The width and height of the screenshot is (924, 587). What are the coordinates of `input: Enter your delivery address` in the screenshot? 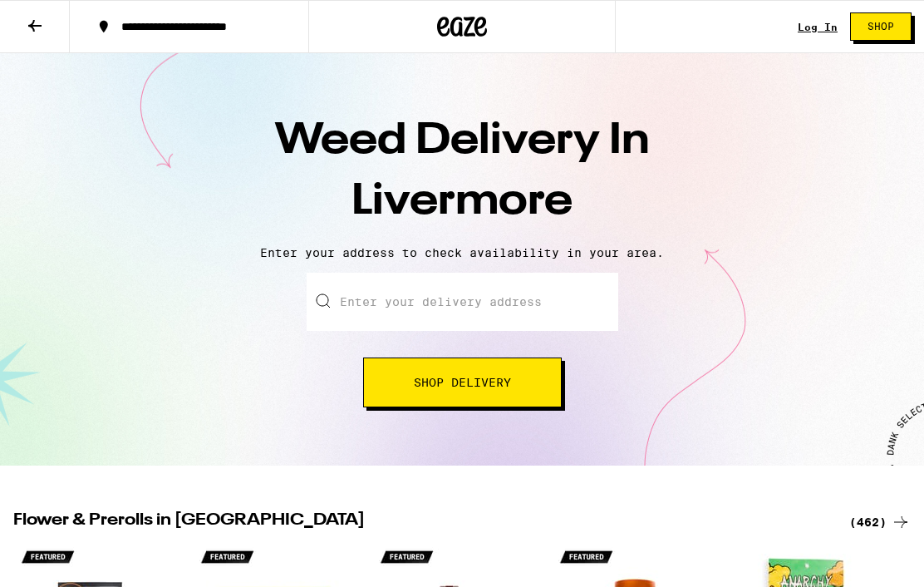 It's located at (462, 301).